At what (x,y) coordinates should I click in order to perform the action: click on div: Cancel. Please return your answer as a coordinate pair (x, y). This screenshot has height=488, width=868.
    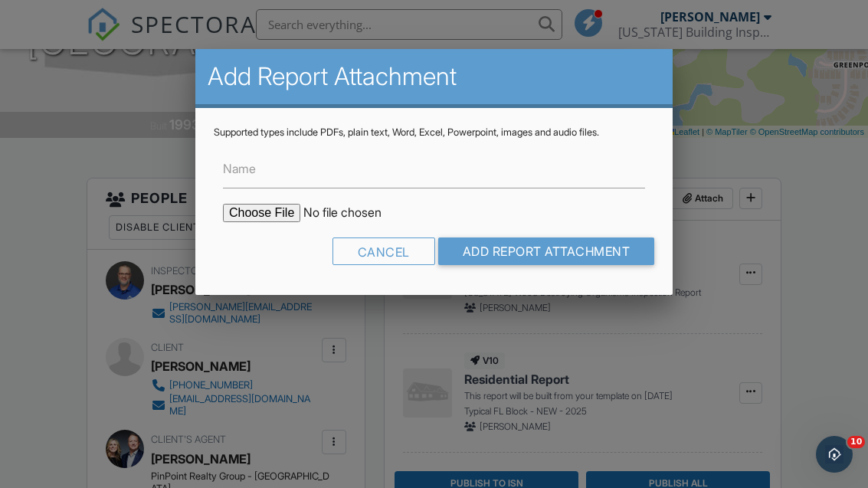
    Looking at the image, I should click on (384, 252).